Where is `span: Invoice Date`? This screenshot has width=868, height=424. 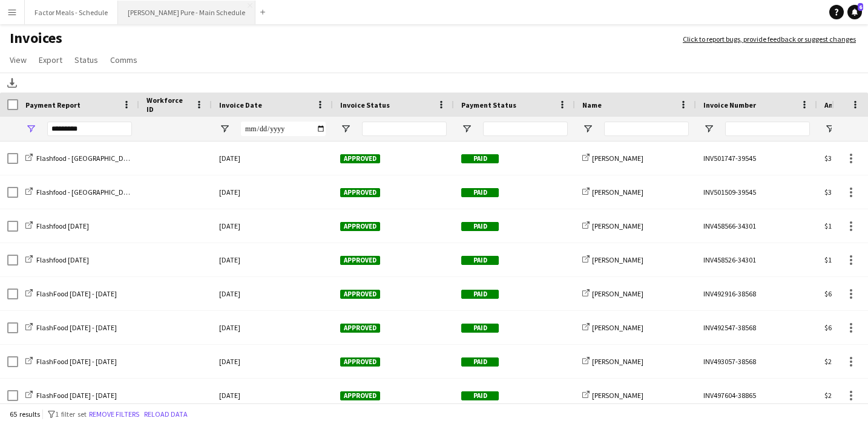 span: Invoice Date is located at coordinates (240, 104).